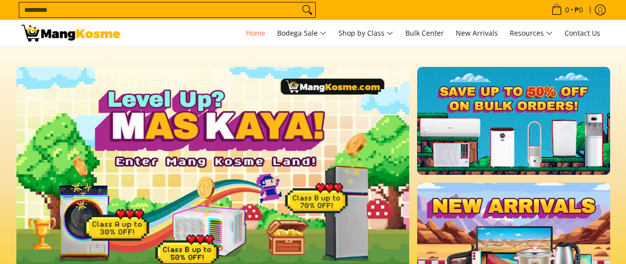 This screenshot has height=264, width=626. I want to click on span: Bulk Center, so click(424, 33).